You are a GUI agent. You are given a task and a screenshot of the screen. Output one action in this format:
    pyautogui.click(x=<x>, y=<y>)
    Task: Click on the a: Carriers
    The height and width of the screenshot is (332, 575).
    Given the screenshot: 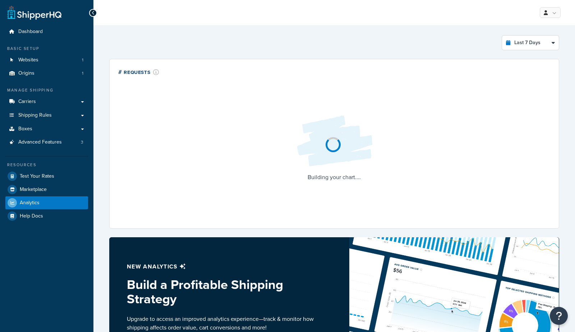 What is the action you would take?
    pyautogui.click(x=47, y=102)
    